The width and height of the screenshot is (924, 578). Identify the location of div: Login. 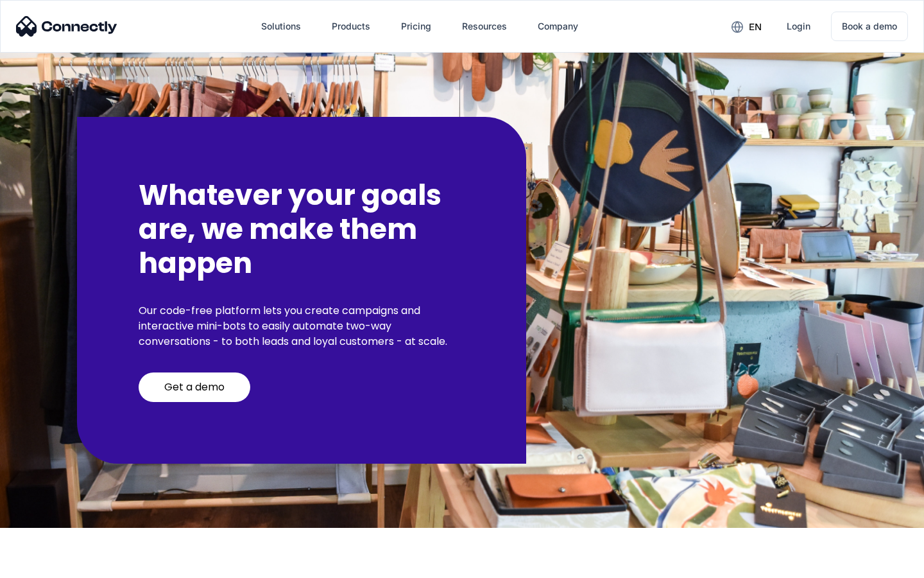
(799, 27).